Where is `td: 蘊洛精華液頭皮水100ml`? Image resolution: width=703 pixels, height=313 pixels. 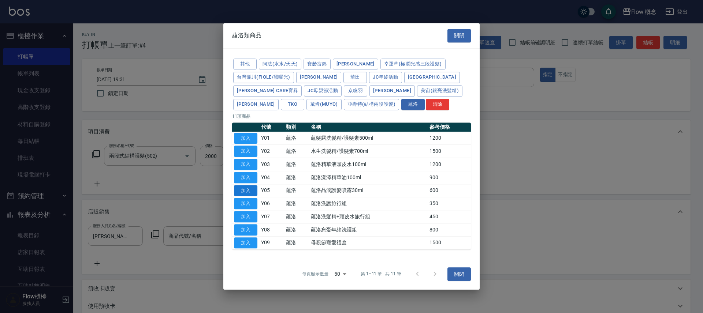
td: 蘊洛精華液頭皮水100ml is located at coordinates (368, 165).